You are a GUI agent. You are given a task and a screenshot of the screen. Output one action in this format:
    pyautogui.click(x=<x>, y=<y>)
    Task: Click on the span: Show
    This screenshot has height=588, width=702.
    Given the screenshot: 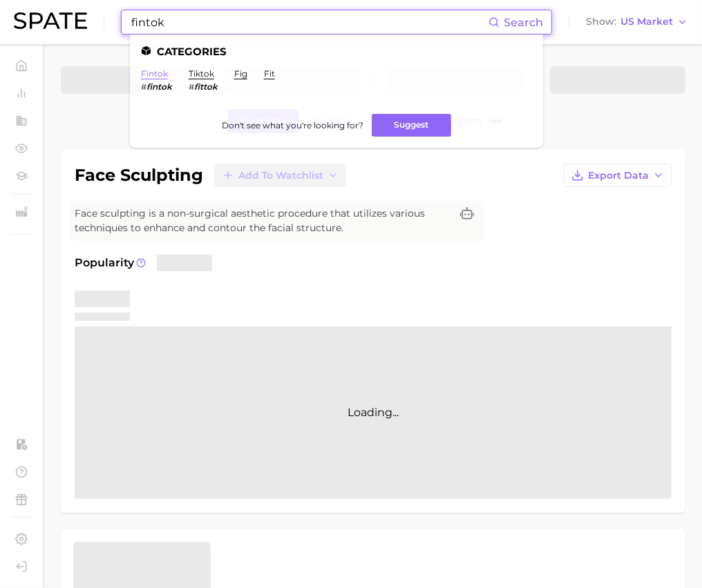 What is the action you would take?
    pyautogui.click(x=601, y=21)
    